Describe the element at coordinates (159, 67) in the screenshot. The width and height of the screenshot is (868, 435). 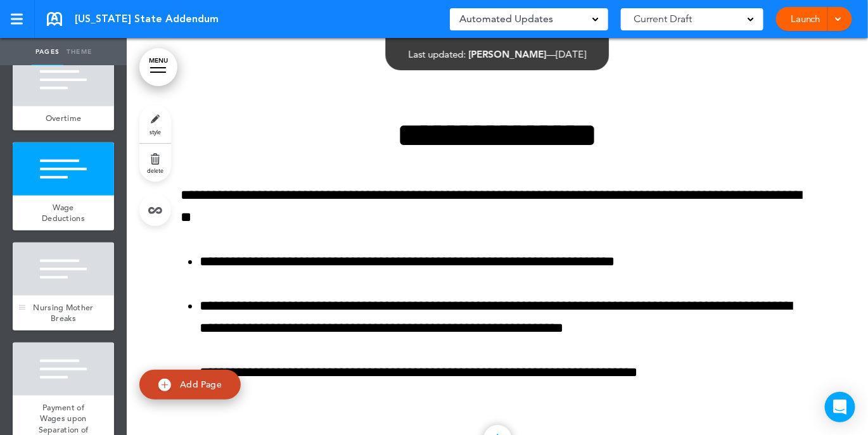
I see `a: MENU` at that location.